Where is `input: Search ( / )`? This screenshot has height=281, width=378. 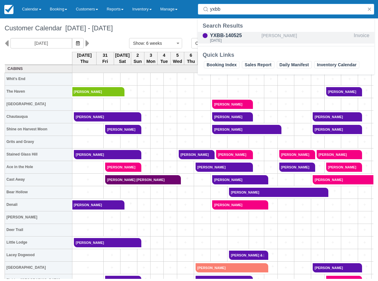 input: Search ( / ) is located at coordinates (287, 9).